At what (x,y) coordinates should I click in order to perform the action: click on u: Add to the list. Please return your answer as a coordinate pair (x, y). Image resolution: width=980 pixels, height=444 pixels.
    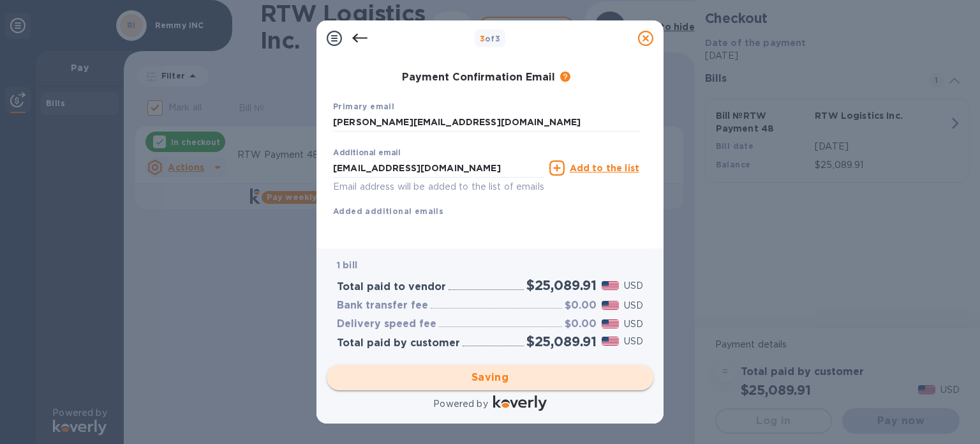
    Looking at the image, I should click on (604, 168).